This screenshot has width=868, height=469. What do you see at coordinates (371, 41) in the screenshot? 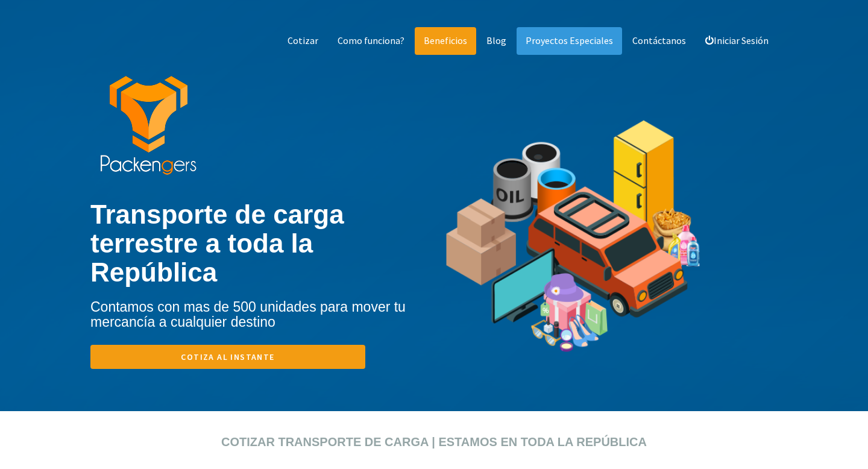
I see `a: Como funciona?` at bounding box center [371, 41].